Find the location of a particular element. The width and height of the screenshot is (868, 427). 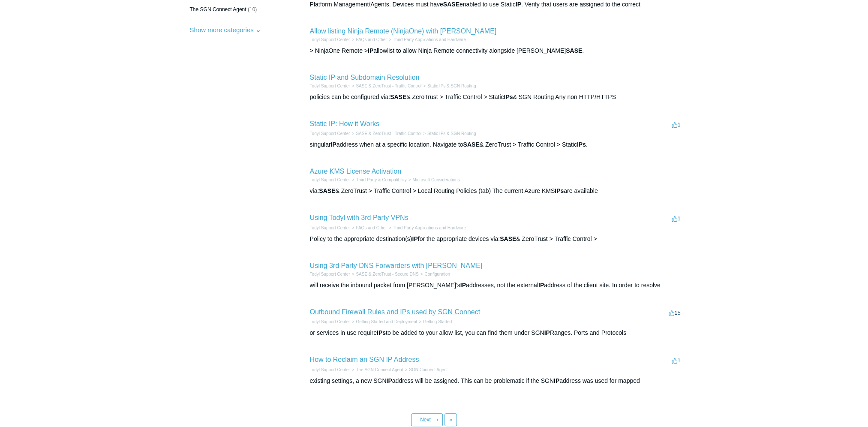

a: Getting Started is located at coordinates (437, 322).